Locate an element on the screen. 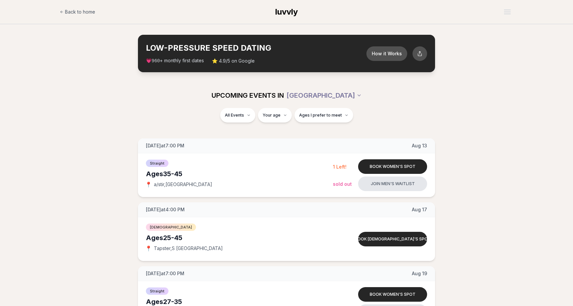 This screenshot has height=306, width=573. span: 1 Left! is located at coordinates (339, 167).